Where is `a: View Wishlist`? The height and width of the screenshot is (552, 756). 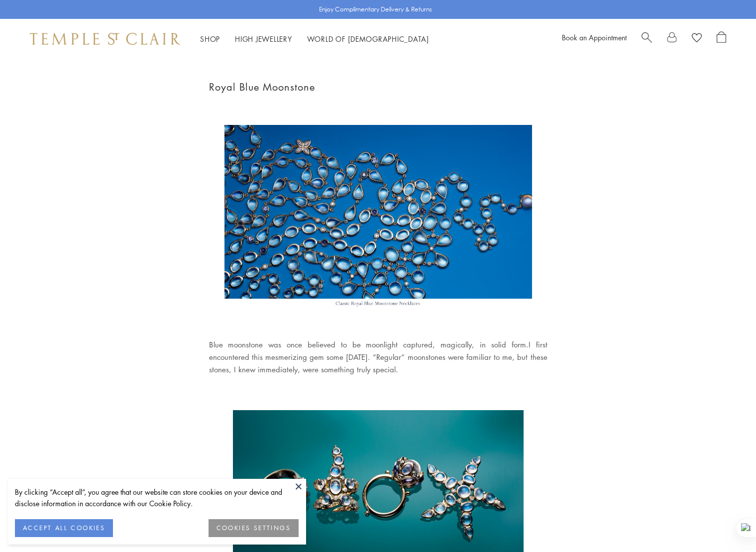 a: View Wishlist is located at coordinates (697, 39).